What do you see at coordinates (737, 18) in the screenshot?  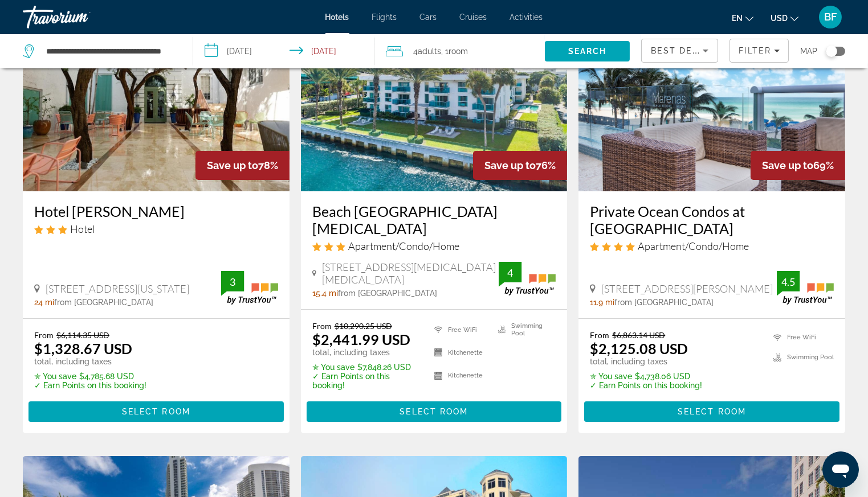 I see `span: en` at bounding box center [737, 18].